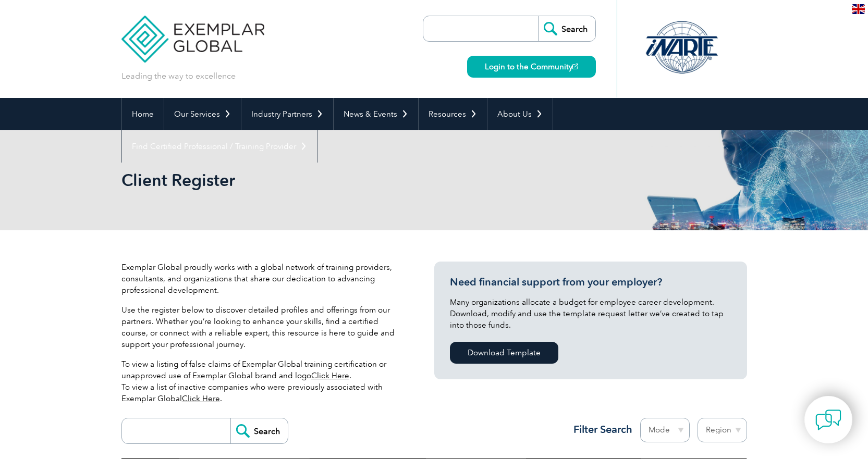  Describe the element at coordinates (143, 114) in the screenshot. I see `a: Home` at that location.